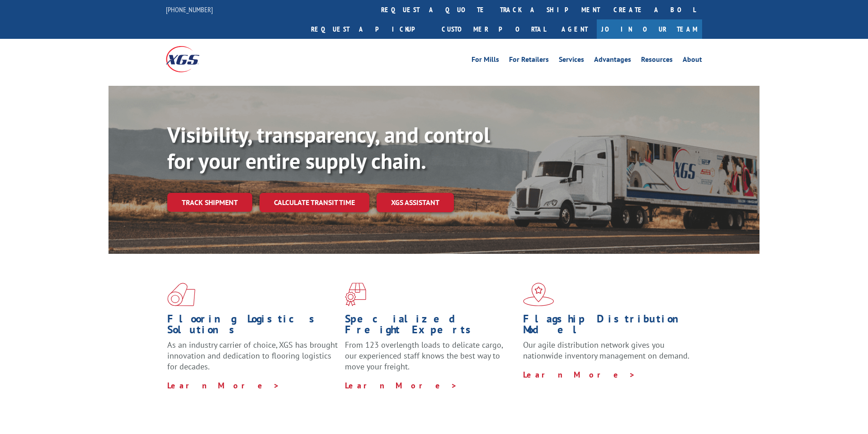  What do you see at coordinates (329, 147) in the screenshot?
I see `b: Visibility, transparency, and control for your entire supply chain.` at bounding box center [329, 147].